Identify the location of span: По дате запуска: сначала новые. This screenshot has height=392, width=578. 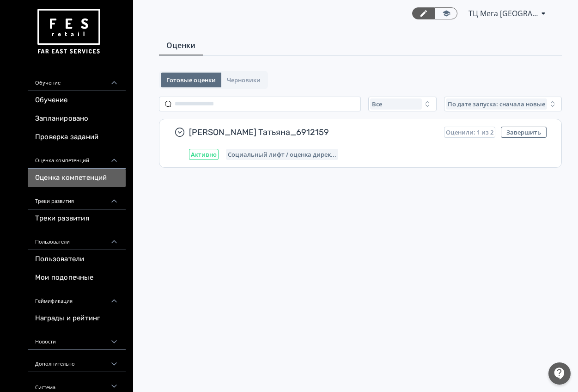
(496, 104).